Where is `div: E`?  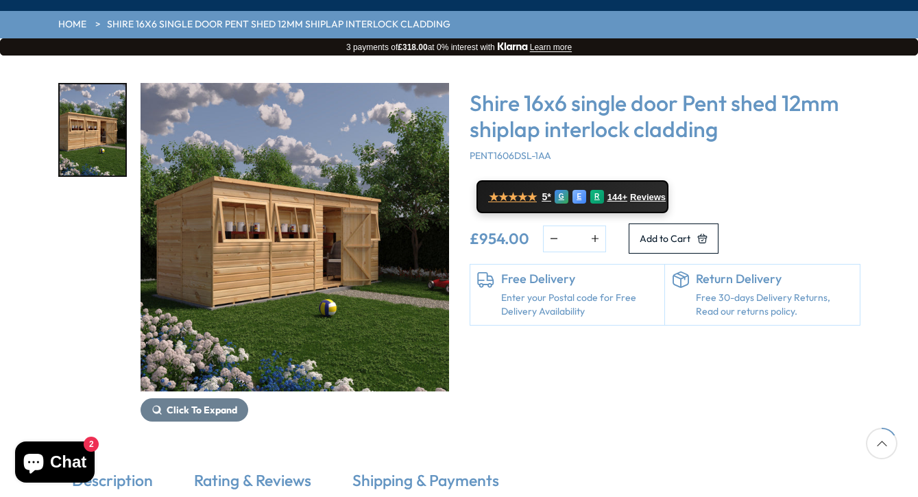 div: E is located at coordinates (579, 197).